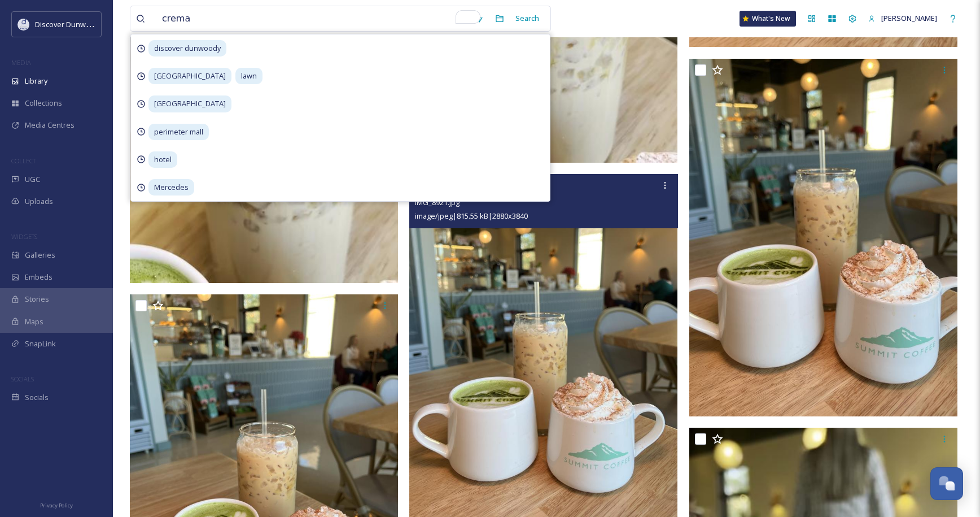  What do you see at coordinates (823, 237) in the screenshot?
I see `img: IMG_8920.jpg` at bounding box center [823, 237].